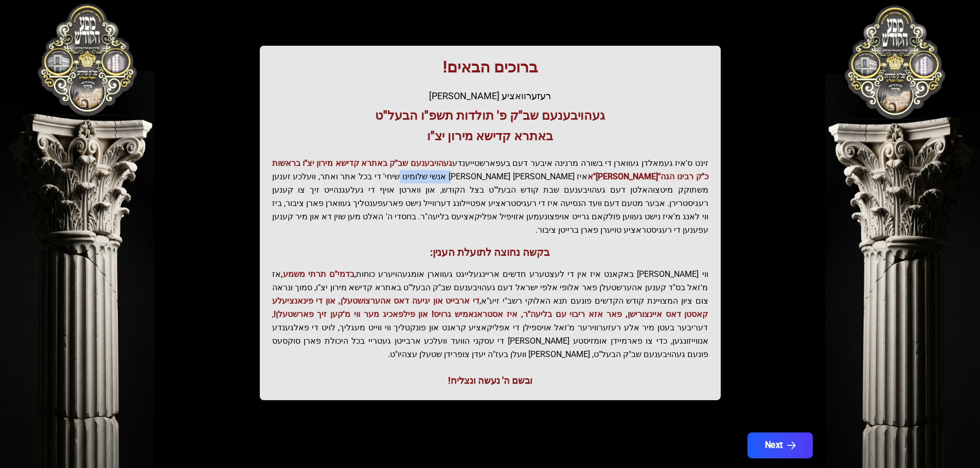 This screenshot has width=980, height=468. Describe the element at coordinates (490, 115) in the screenshot. I see `h3: געהויבענעם שב"ק פ' תולדות תשפ"ו הבעל"ט` at that location.